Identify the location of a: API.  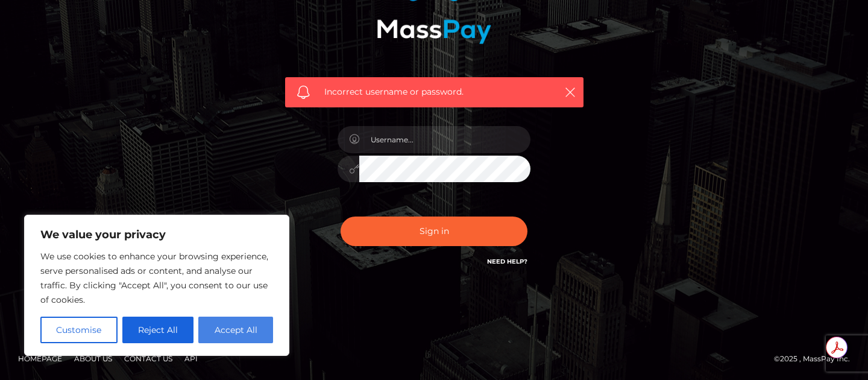
(191, 358).